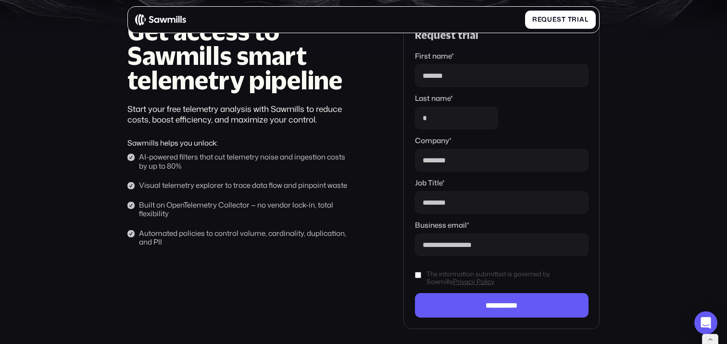 This screenshot has height=344, width=727. I want to click on span: r, so click(574, 20).